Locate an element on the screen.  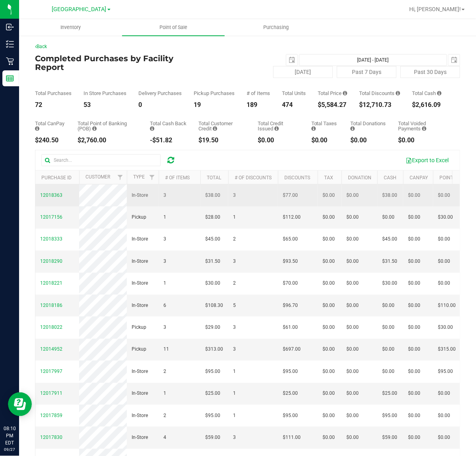
div: $2,616.09 is located at coordinates (427, 105).